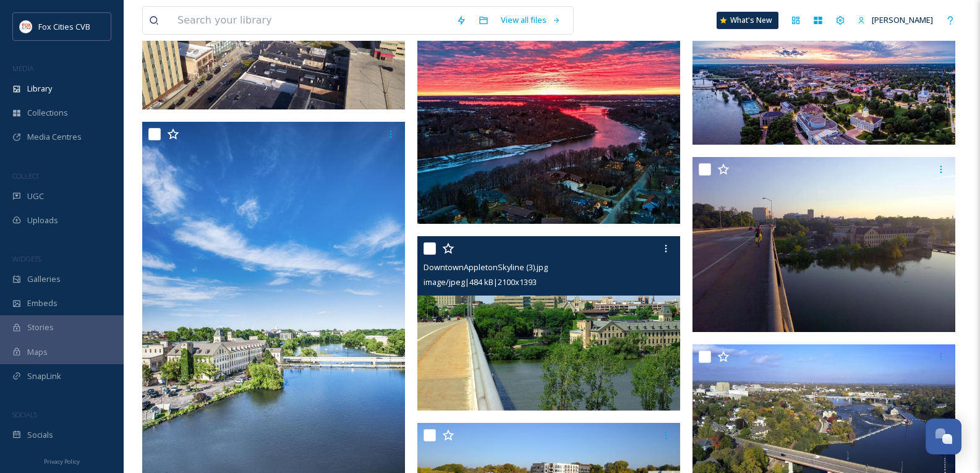  What do you see at coordinates (55, 136) in the screenshot?
I see `span: Media Centres` at bounding box center [55, 136].